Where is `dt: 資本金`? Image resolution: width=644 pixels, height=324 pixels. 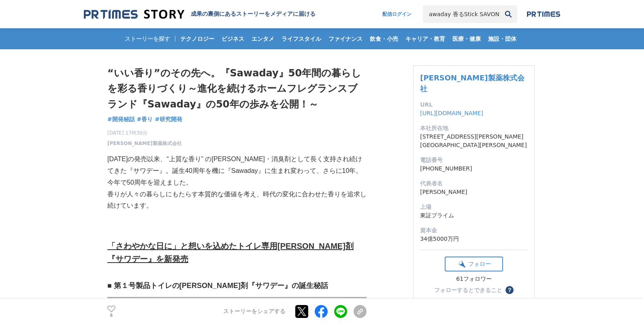 dt: 資本金 is located at coordinates (474, 231).